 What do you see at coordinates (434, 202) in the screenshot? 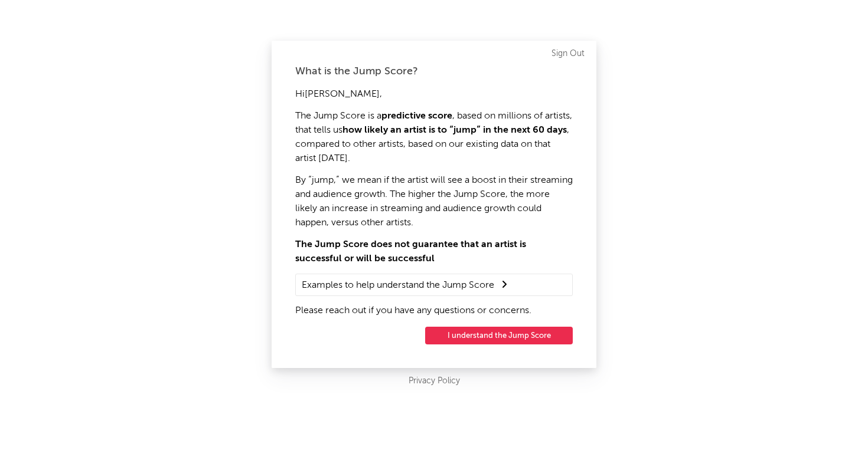
I see `p: By “jump,” we mean if the artist will see a boost in their streaming and audience growth. The hig...` at bounding box center [434, 202].